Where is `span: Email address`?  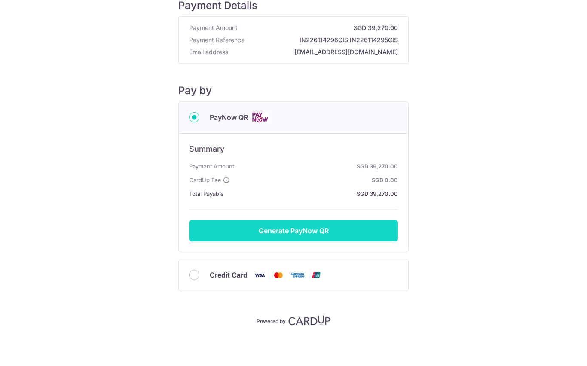 span: Email address is located at coordinates (208, 52).